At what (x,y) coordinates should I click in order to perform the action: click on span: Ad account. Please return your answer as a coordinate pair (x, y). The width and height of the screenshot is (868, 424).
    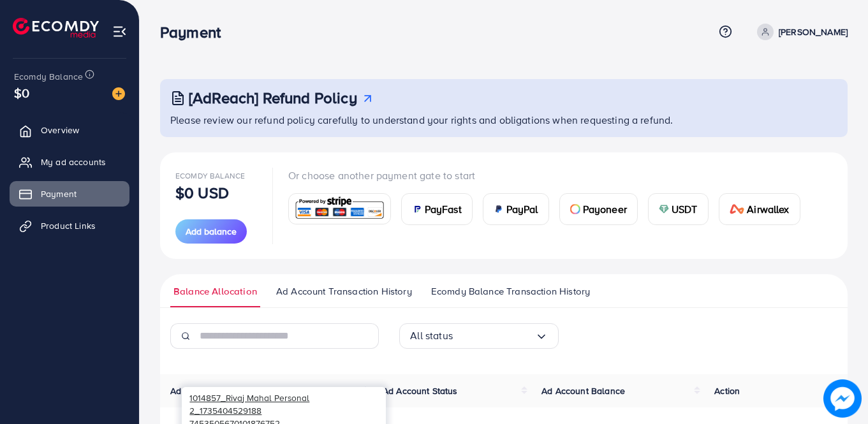
    Looking at the image, I should click on (193, 391).